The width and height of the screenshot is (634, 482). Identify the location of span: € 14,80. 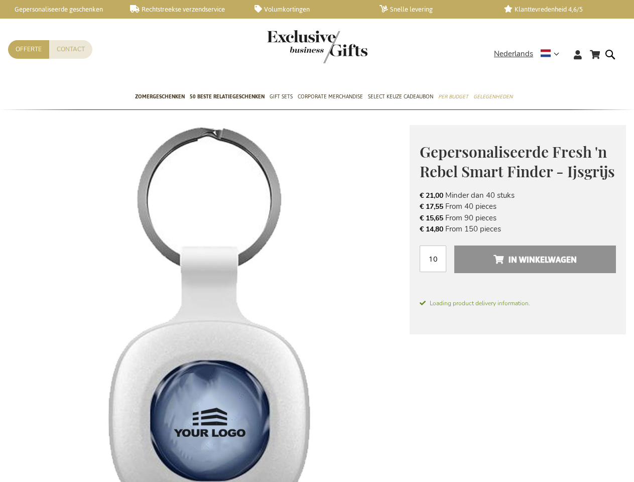
(431, 229).